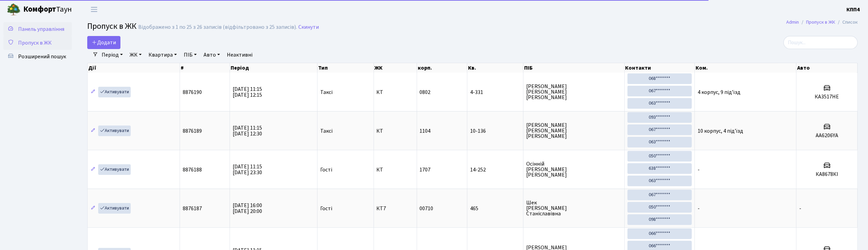  What do you see at coordinates (395, 68) in the screenshot?
I see `th: ЖК` at bounding box center [395, 68].